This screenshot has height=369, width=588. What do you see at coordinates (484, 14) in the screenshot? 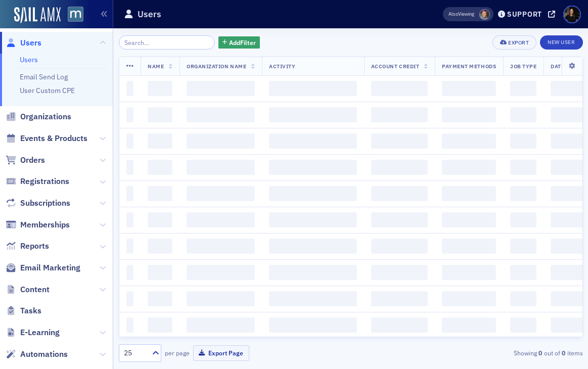
I see `span: Meghan Will` at bounding box center [484, 14].